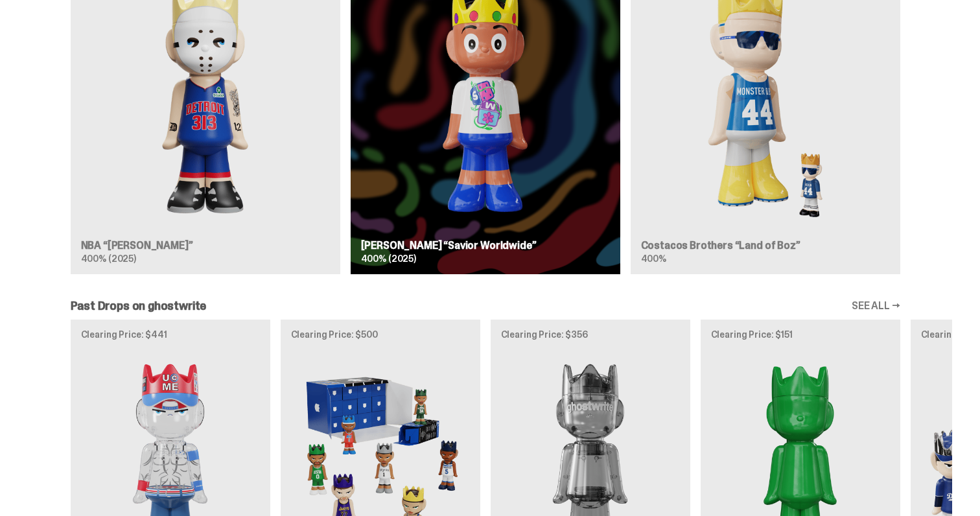  Describe the element at coordinates (876, 306) in the screenshot. I see `a: SEE ALL →` at that location.